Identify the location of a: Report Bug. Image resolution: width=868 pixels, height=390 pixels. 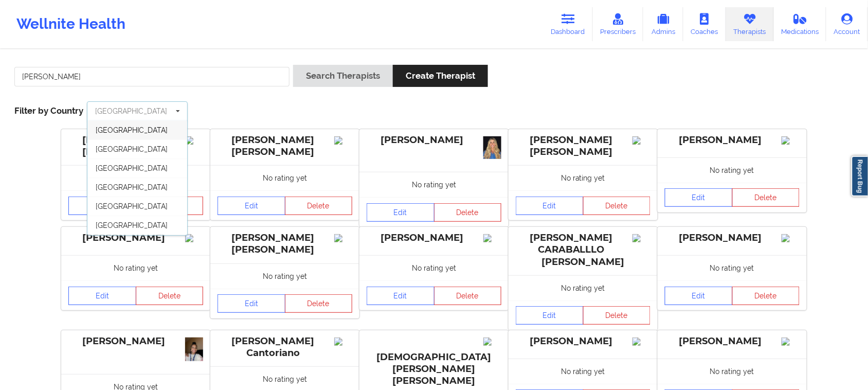
(860, 176).